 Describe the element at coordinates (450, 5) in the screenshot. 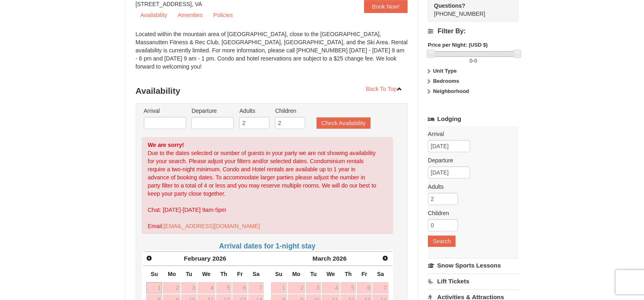

I see `strong: Questions?` at that location.